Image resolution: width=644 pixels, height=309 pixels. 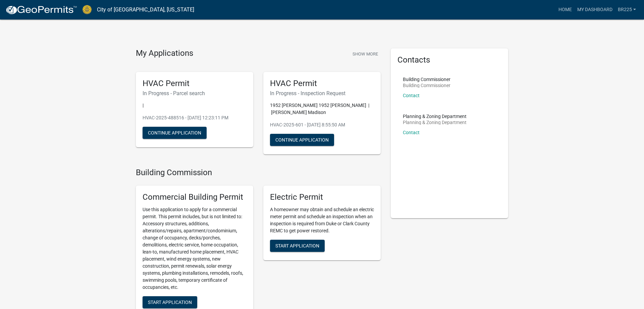 I want to click on h4: My Applications, so click(x=164, y=53).